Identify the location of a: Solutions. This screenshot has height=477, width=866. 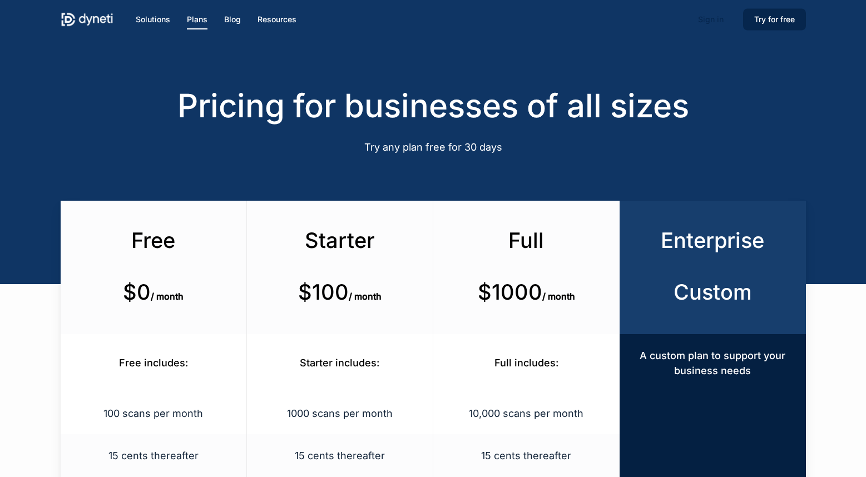
(153, 19).